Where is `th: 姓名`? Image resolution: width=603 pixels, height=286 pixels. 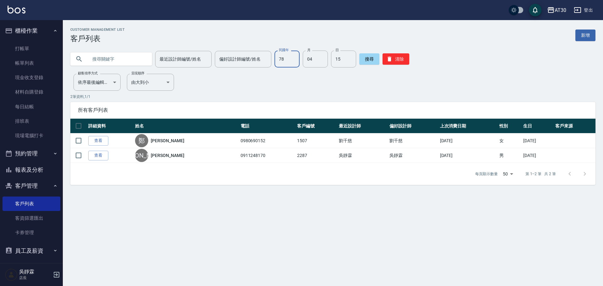 th: 姓名 is located at coordinates (186, 126).